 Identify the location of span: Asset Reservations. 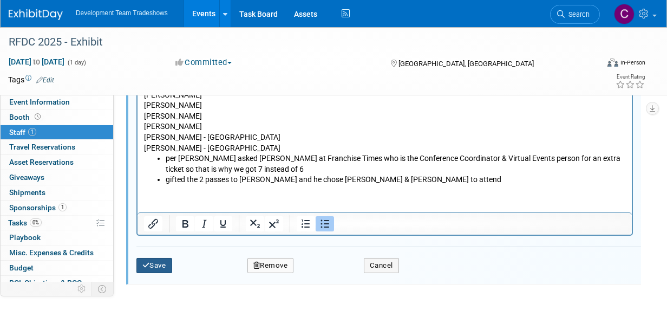
(41, 162).